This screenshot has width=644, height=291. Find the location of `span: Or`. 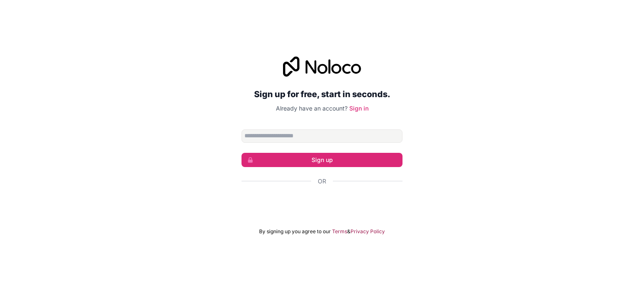

span: Or is located at coordinates (322, 182).